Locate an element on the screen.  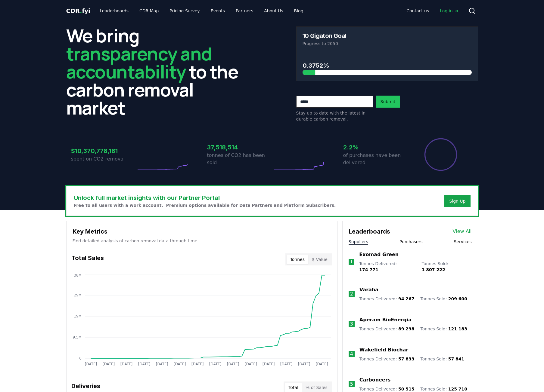
span: 125 710 is located at coordinates (457, 389).